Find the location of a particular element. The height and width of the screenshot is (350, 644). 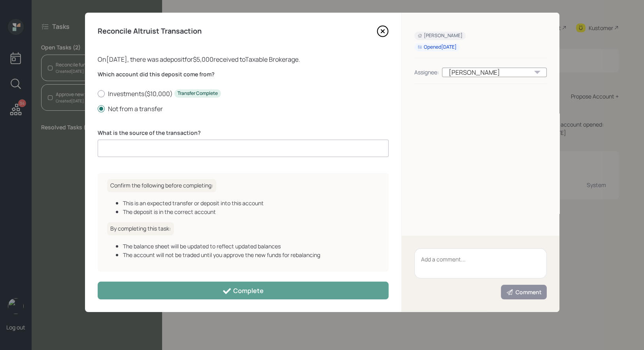

h6: Confirm the following before completing: is located at coordinates (161, 186).